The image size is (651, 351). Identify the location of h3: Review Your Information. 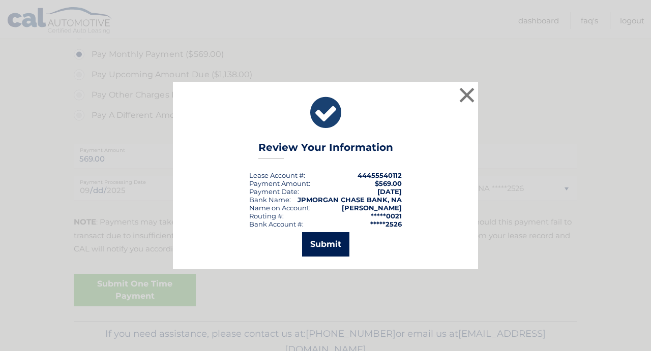
(325, 150).